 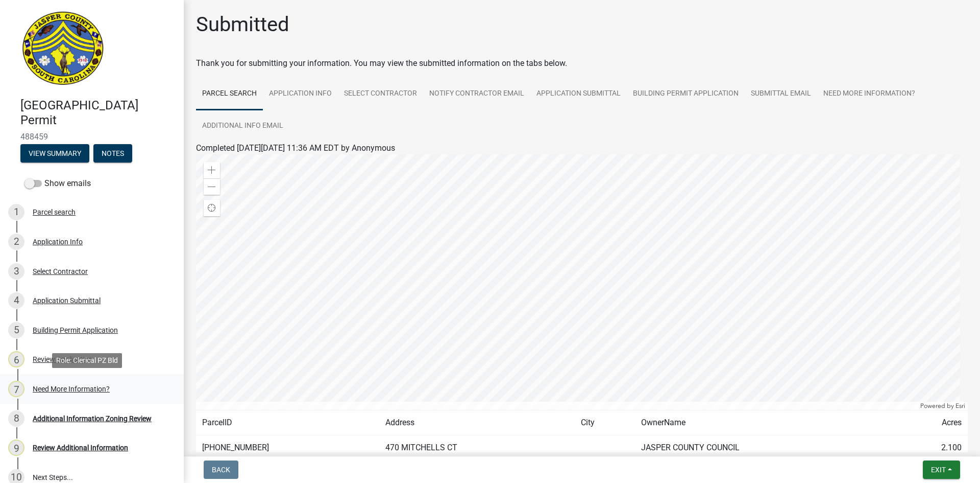 What do you see at coordinates (92, 136) in the screenshot?
I see `span: 488459` at bounding box center [92, 136].